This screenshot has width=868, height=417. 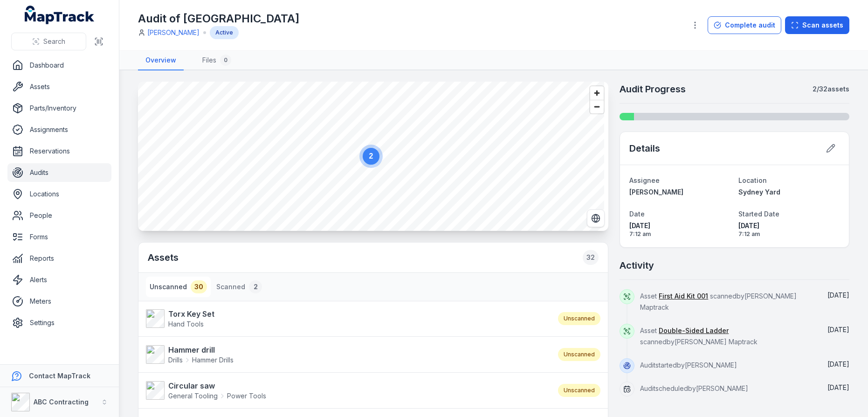 What do you see at coordinates (597, 93) in the screenshot?
I see `button: Zoom in` at bounding box center [597, 93].